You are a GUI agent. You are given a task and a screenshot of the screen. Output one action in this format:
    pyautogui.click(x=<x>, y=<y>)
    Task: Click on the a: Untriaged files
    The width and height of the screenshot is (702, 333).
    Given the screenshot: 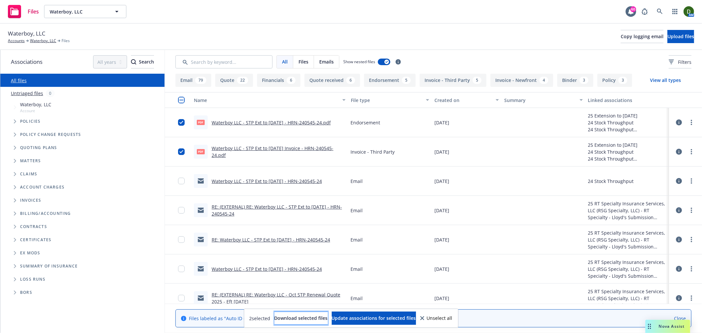 What is the action you would take?
    pyautogui.click(x=27, y=93)
    